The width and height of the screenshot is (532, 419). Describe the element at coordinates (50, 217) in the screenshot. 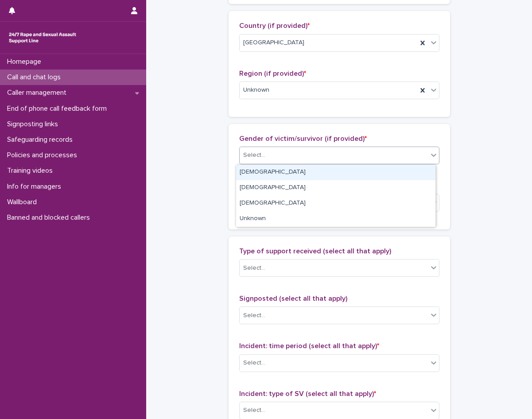

I see `p: Banned and blocked callers` at that location.